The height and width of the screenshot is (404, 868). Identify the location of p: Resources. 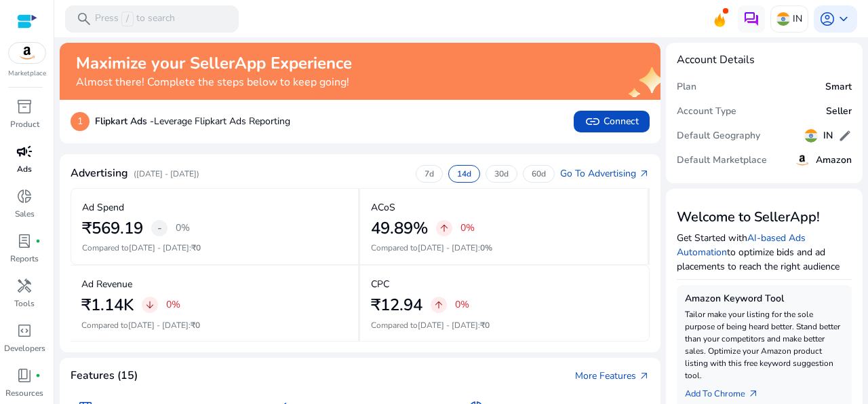
(24, 393).